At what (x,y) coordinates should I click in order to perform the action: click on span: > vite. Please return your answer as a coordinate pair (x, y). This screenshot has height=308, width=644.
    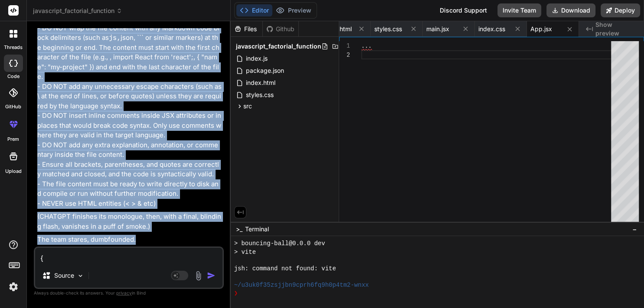
    Looking at the image, I should click on (245, 252).